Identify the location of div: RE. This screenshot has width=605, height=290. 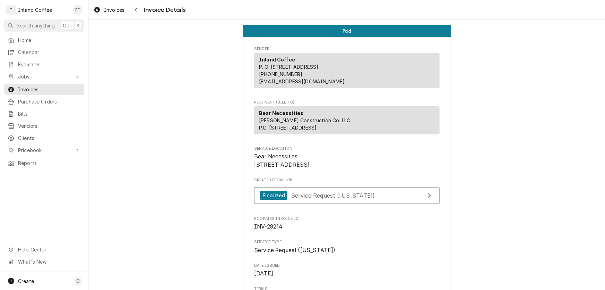
(78, 10).